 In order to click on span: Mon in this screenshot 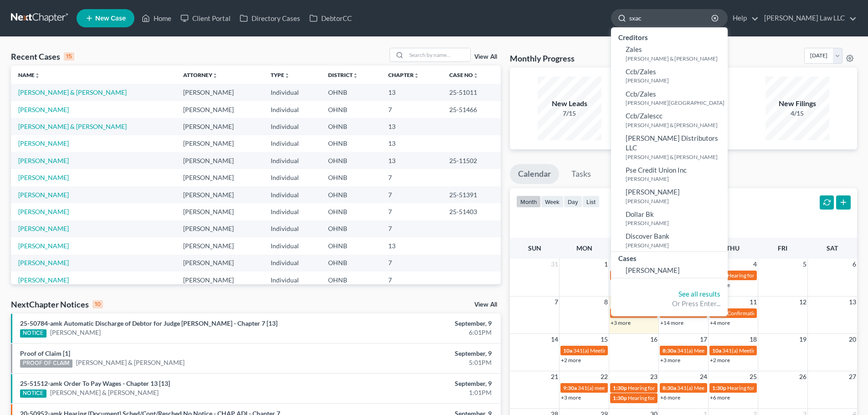, I will do `click(584, 248)`.